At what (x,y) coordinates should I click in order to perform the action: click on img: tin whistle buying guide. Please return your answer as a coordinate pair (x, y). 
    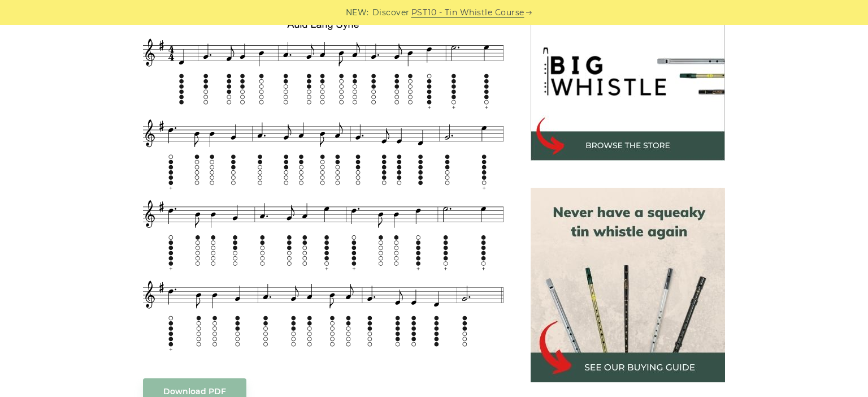
    Looking at the image, I should click on (628, 285).